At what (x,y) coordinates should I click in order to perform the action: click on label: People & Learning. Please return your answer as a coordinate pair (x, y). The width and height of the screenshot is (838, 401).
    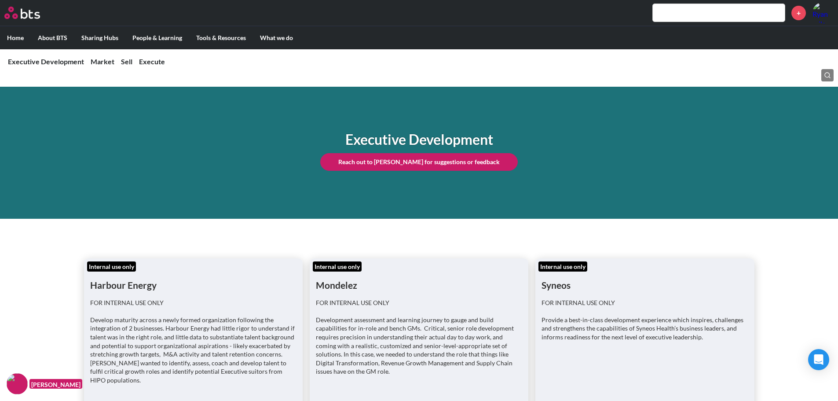
    Looking at the image, I should click on (157, 38).